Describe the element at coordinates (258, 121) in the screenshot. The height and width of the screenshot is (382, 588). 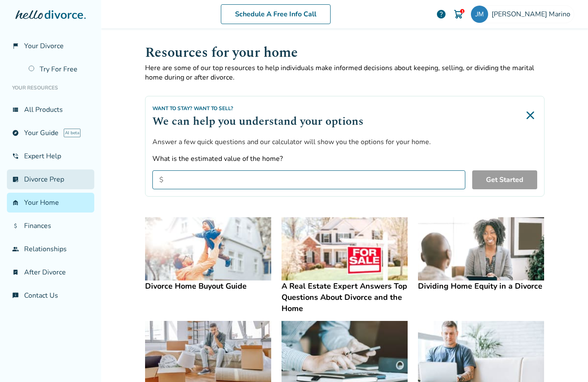
I see `h2: We can help you understand your options` at that location.